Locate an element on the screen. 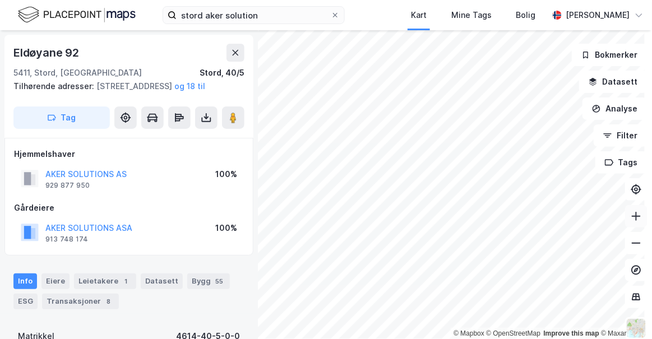 The image size is (652, 339). div: Info is located at coordinates (25, 281).